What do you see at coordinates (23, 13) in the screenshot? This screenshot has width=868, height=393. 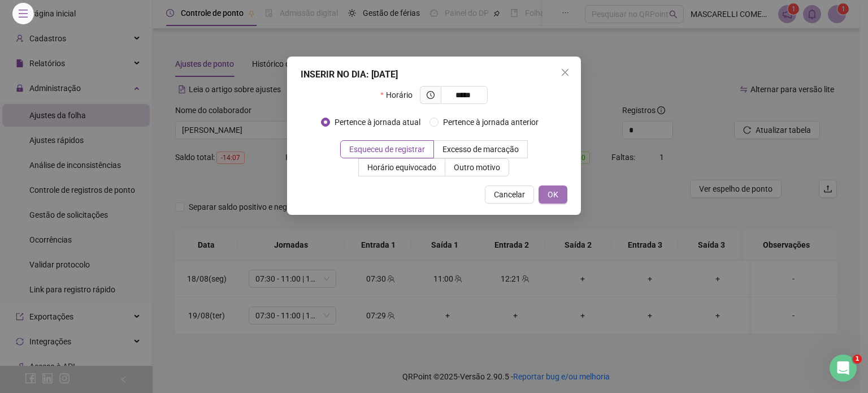 I see `span: menu` at bounding box center [23, 13].